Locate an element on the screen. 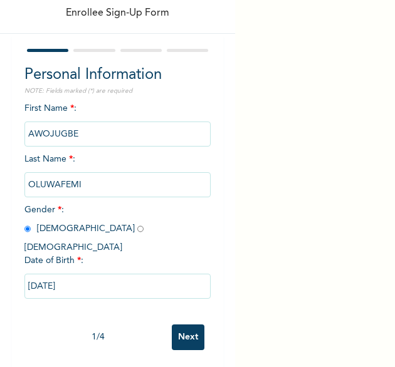  span: Last Name : is located at coordinates (118, 172).